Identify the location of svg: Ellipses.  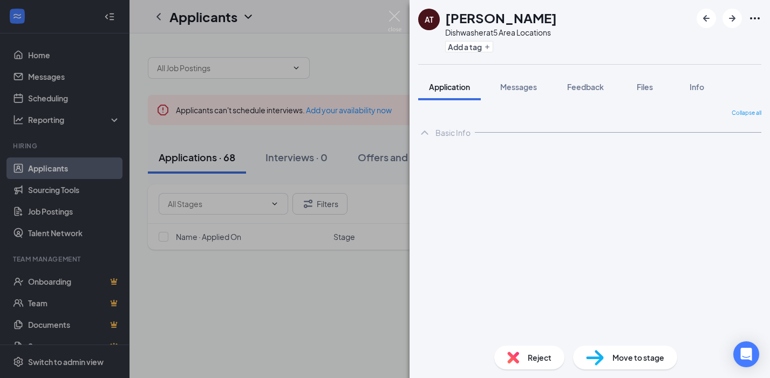
(755, 18).